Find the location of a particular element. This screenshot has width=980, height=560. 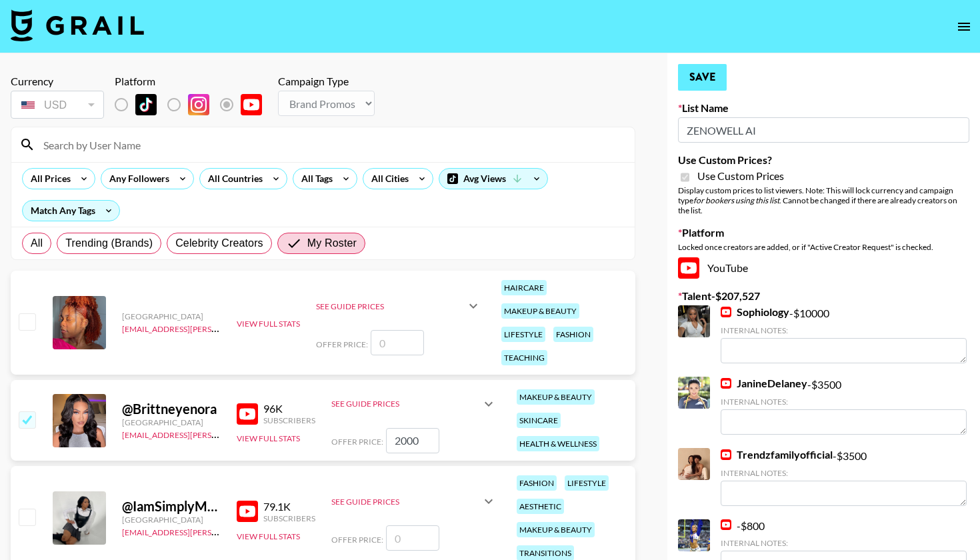

a: JanineDelaney is located at coordinates (763, 383).